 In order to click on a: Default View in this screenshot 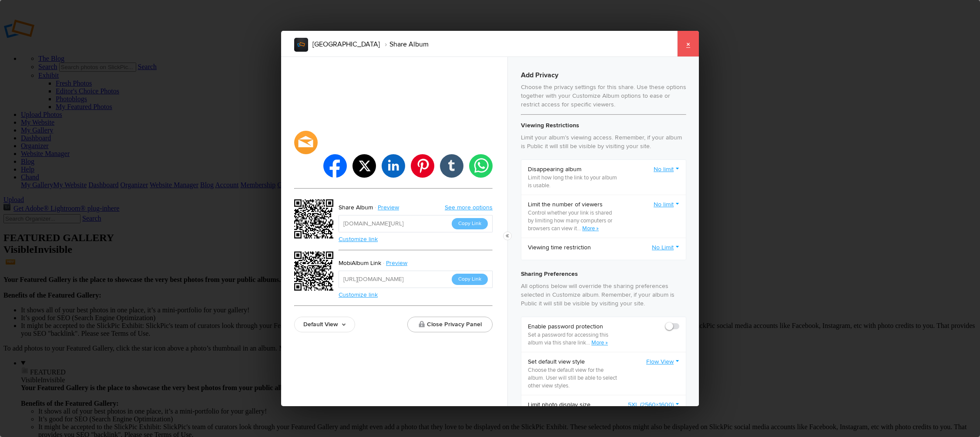, I will do `click(325, 324)`.